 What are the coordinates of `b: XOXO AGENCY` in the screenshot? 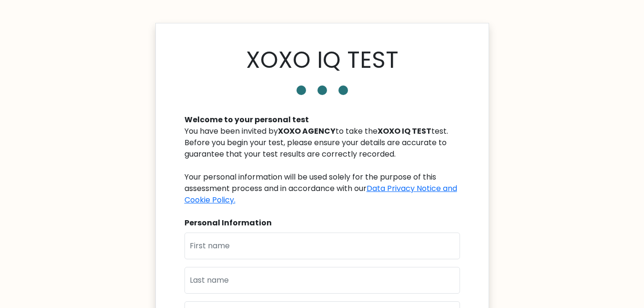 It's located at (307, 131).